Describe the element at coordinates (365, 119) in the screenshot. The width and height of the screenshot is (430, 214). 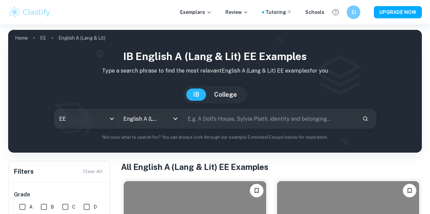
I see `button: Search` at that location.